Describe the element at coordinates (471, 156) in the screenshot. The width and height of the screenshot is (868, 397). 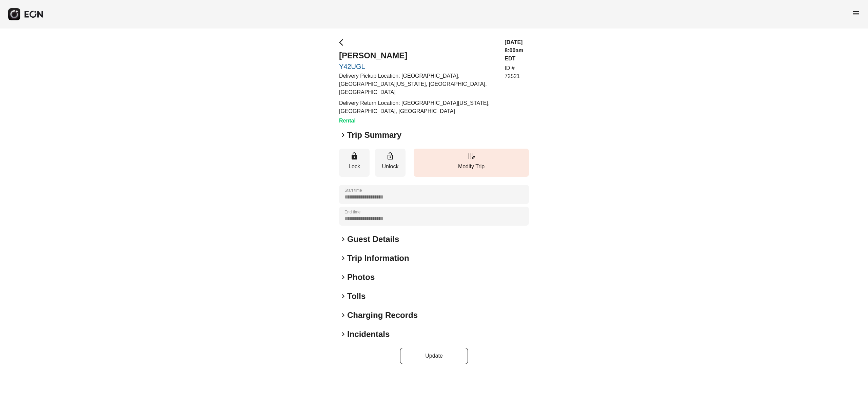
I see `span: edit_road` at that location.